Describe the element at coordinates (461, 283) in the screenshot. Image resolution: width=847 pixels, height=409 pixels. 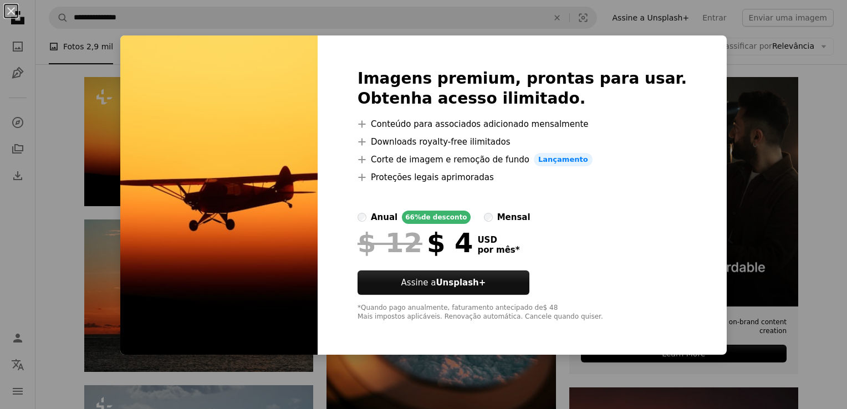
I see `strong: Unsplash+` at that location.